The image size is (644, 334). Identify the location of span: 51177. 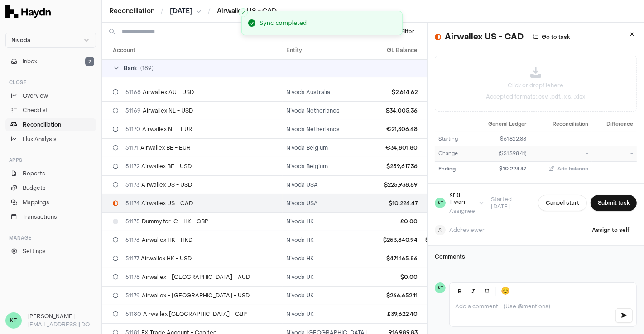
(132, 259).